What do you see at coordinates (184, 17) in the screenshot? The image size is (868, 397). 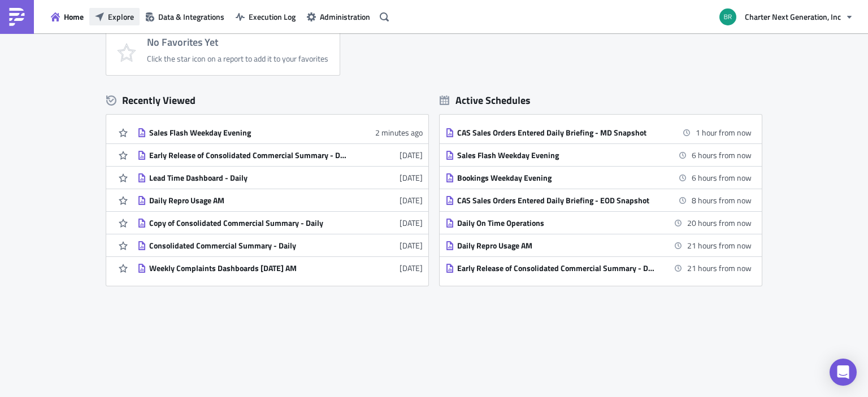 I see `button: Data & Integrations` at bounding box center [184, 17].